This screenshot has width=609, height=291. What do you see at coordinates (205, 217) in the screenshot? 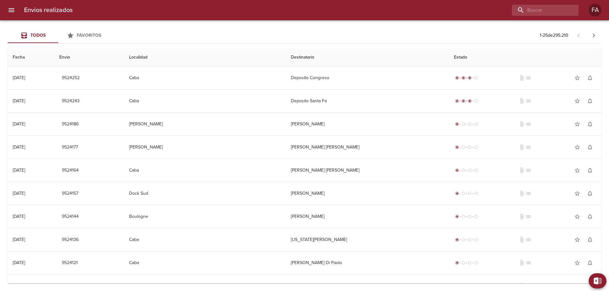
I see `td: Boulogne` at bounding box center [205, 217].